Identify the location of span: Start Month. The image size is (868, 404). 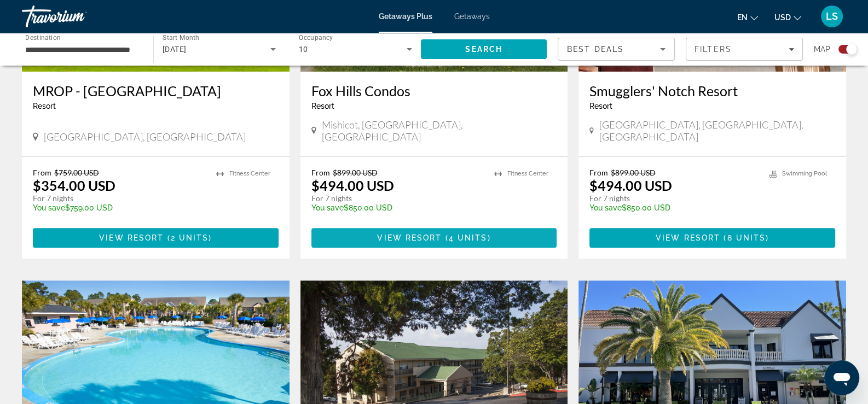
(181, 38).